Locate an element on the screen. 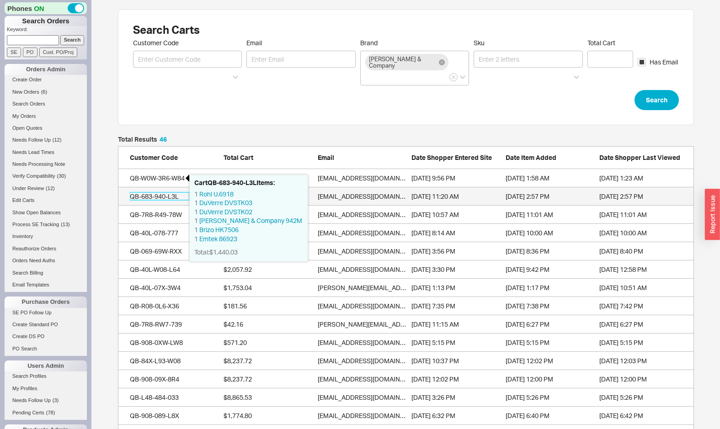 This screenshot has height=429, width=720. div: Orders Admin is located at coordinates (46, 69).